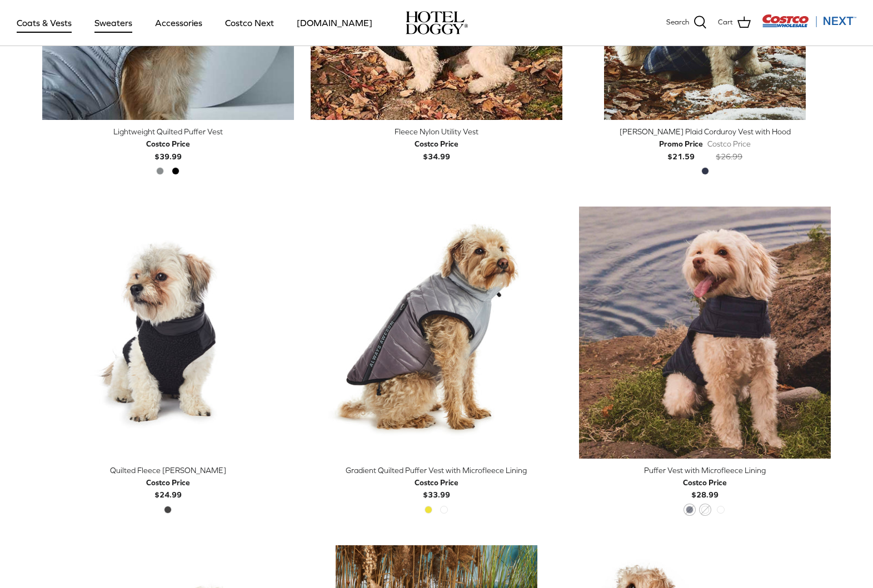  I want to click on a: Gradient Quilted Puffer Vest with Microfleece Lining, so click(436, 332).